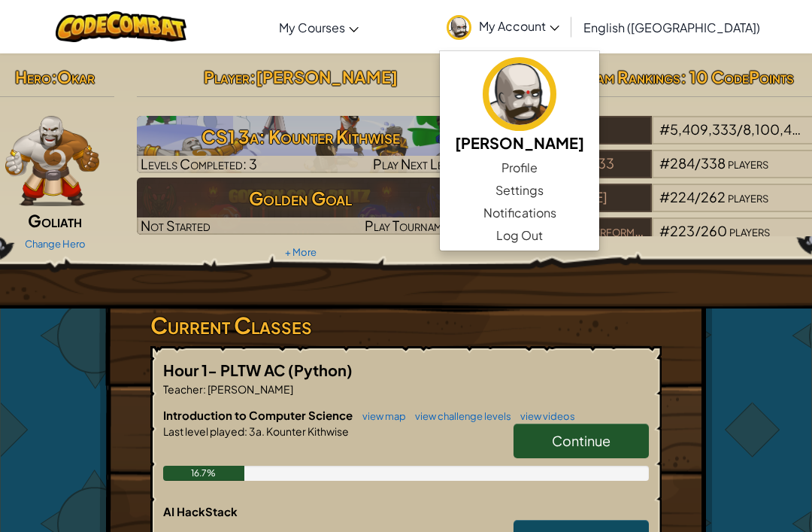  What do you see at coordinates (55, 244) in the screenshot?
I see `a: Change Hero` at bounding box center [55, 244].